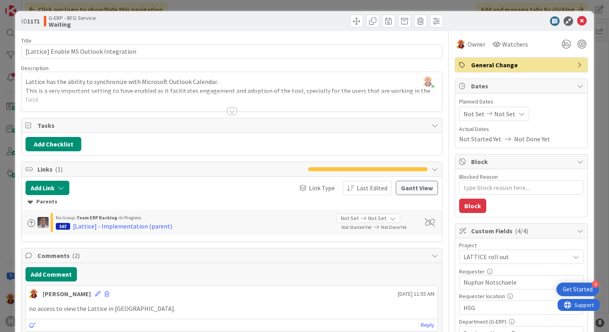 The image size is (609, 332). What do you see at coordinates (322, 188) in the screenshot?
I see `span: Link Type` at bounding box center [322, 188].